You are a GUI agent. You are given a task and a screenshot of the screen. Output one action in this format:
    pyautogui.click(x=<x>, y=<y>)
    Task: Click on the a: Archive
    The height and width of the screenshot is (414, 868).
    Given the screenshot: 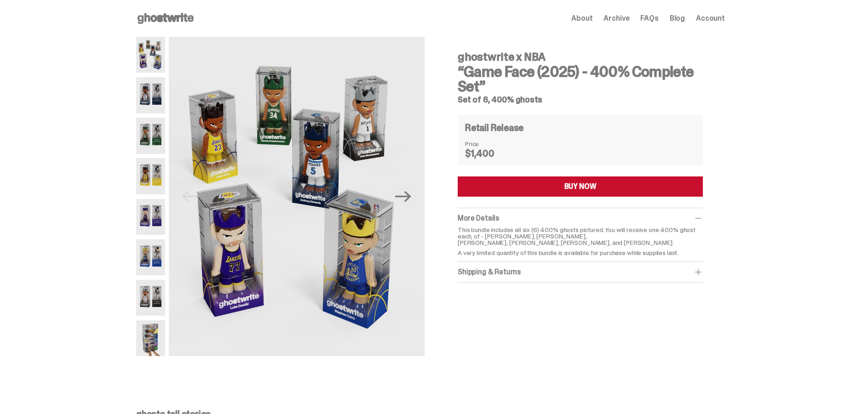 What is the action you would take?
    pyautogui.click(x=616, y=18)
    